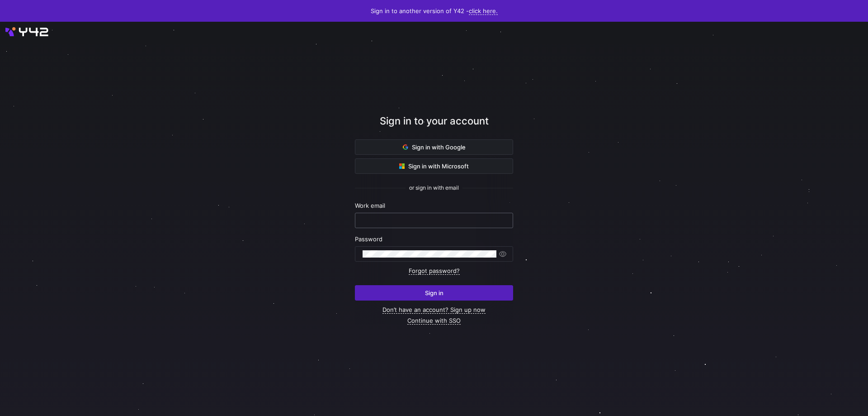  What do you see at coordinates (434, 292) in the screenshot?
I see `span: Sign in` at bounding box center [434, 292].